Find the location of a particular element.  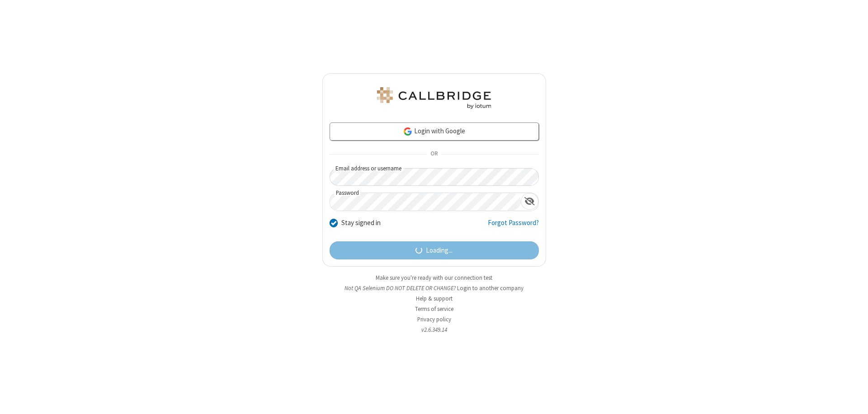

button: Loading... is located at coordinates (434, 251).